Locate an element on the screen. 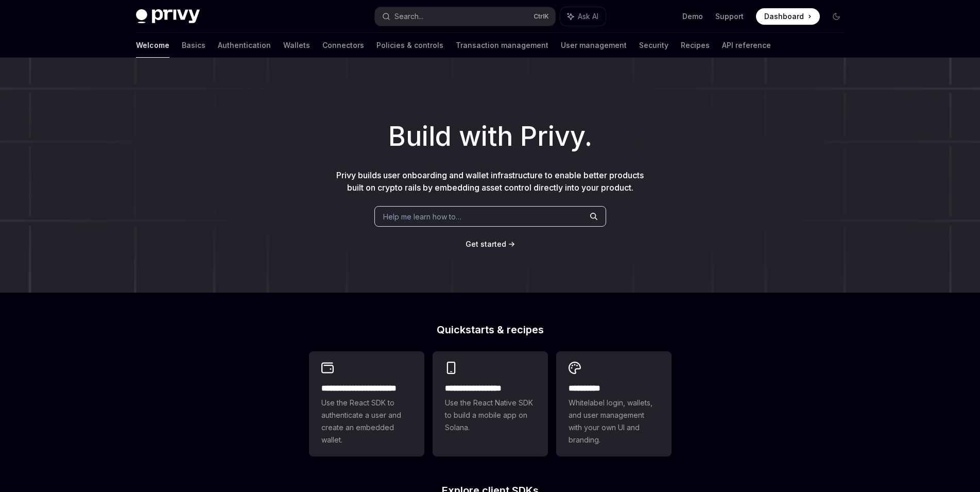 The height and width of the screenshot is (492, 980). span: Ctrl K is located at coordinates (541, 17).